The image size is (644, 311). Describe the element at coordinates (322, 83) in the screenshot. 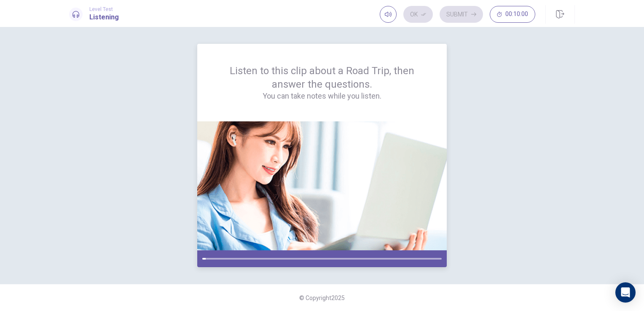

I see `div: Listen to this clip about a Road Trip, then answer the questions.` at that location.